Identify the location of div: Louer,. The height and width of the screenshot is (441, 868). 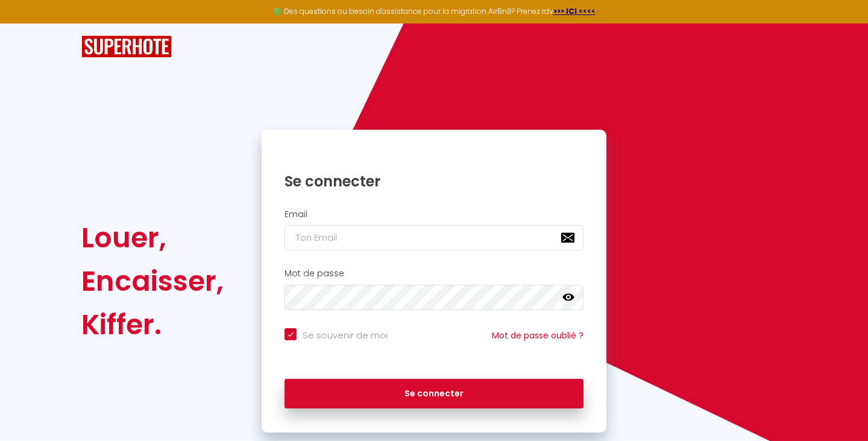
(153, 237).